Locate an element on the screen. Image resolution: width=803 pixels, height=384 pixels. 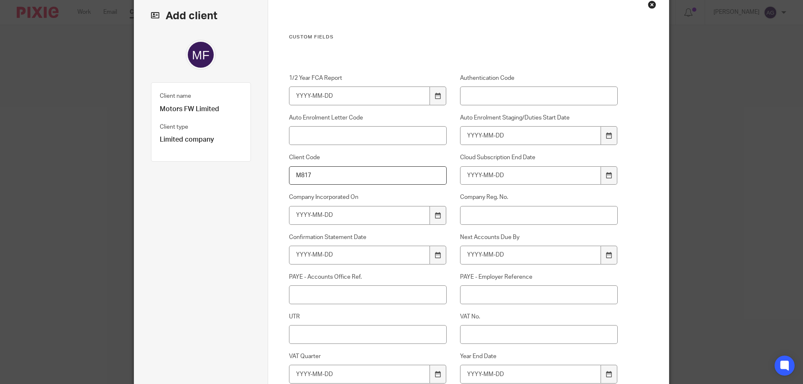
label: PAYE - Employer Reference is located at coordinates (539, 277).